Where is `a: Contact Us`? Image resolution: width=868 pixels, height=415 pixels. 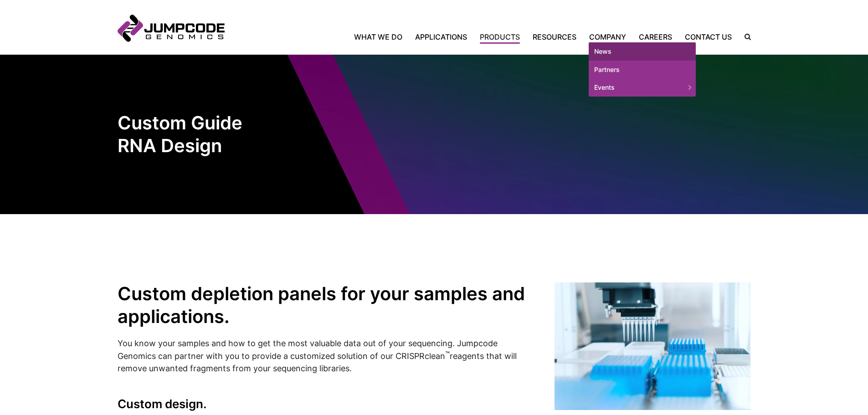 a: Contact Us is located at coordinates (708, 37).